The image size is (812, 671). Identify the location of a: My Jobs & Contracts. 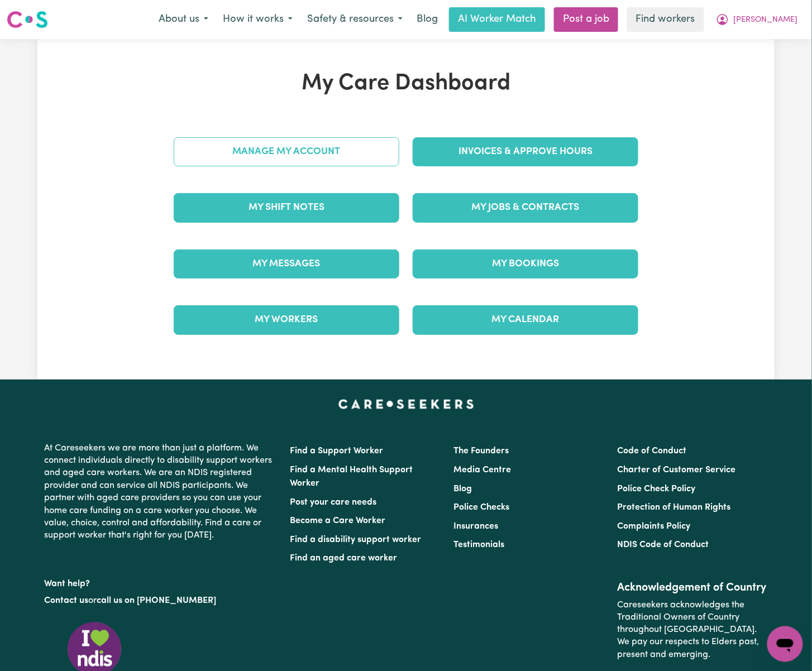
(526, 208).